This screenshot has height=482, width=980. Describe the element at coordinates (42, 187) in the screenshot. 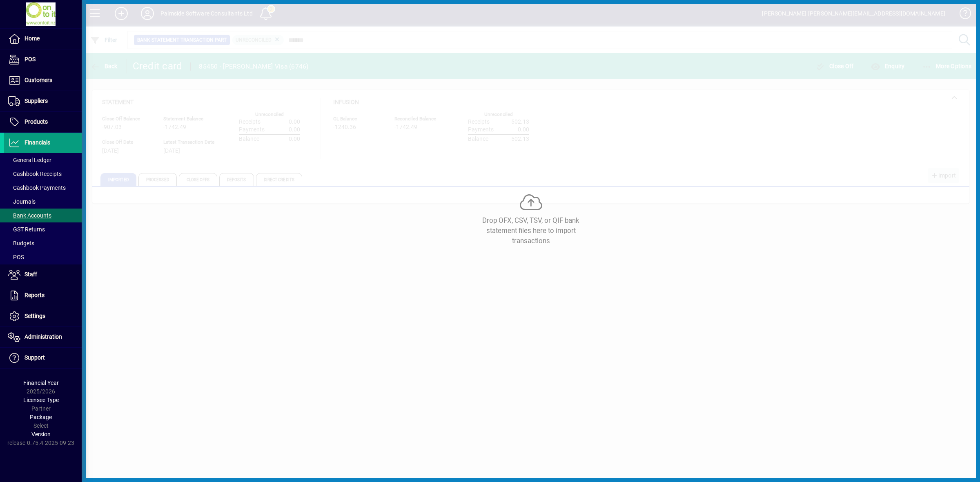

I see `a: Cashbook Payments` at that location.